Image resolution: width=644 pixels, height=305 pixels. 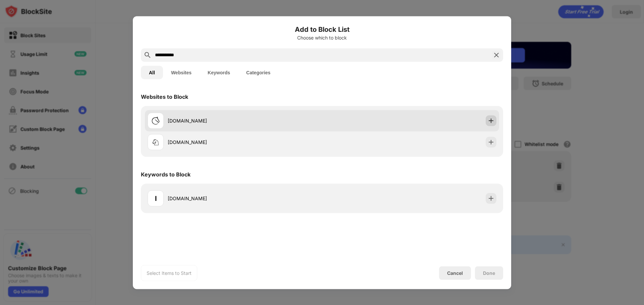 I want to click on div: l, so click(x=156, y=198).